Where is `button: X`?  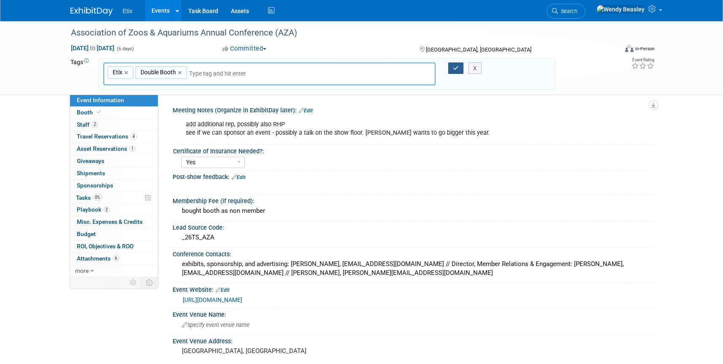 button: X is located at coordinates (475, 68).